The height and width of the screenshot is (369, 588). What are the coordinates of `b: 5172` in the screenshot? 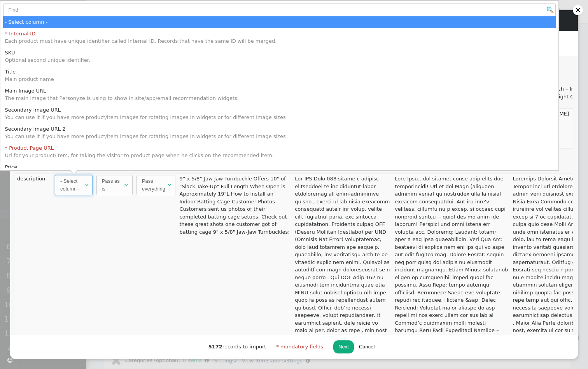 It's located at (215, 346).